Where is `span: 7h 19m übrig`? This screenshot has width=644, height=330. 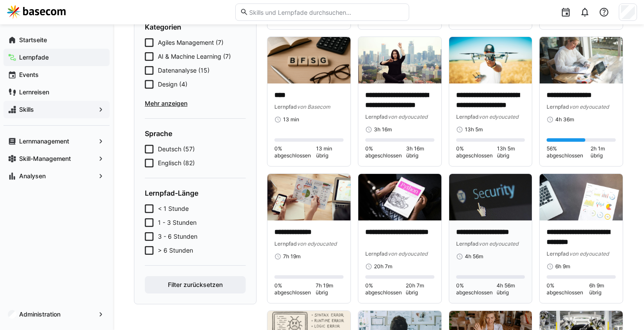
span: 7h 19m übrig is located at coordinates (330, 289).